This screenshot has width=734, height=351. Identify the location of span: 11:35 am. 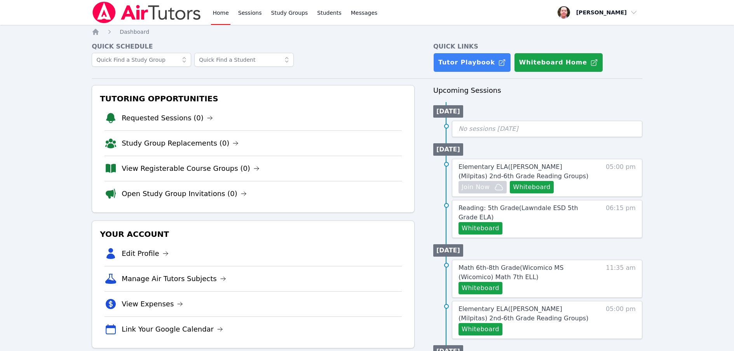
(621, 279).